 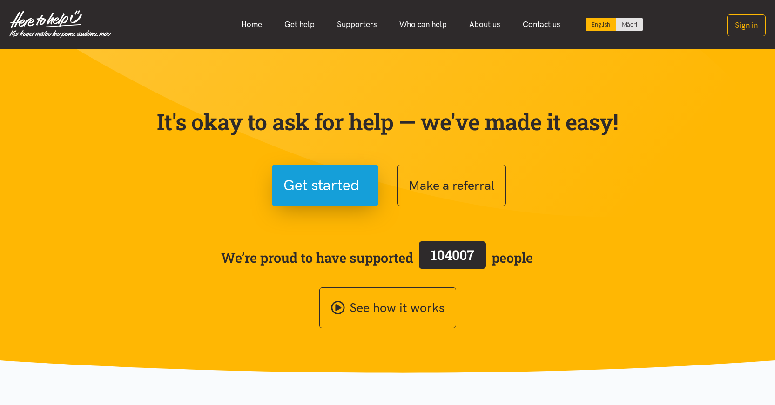 I want to click on a: About us, so click(x=484, y=24).